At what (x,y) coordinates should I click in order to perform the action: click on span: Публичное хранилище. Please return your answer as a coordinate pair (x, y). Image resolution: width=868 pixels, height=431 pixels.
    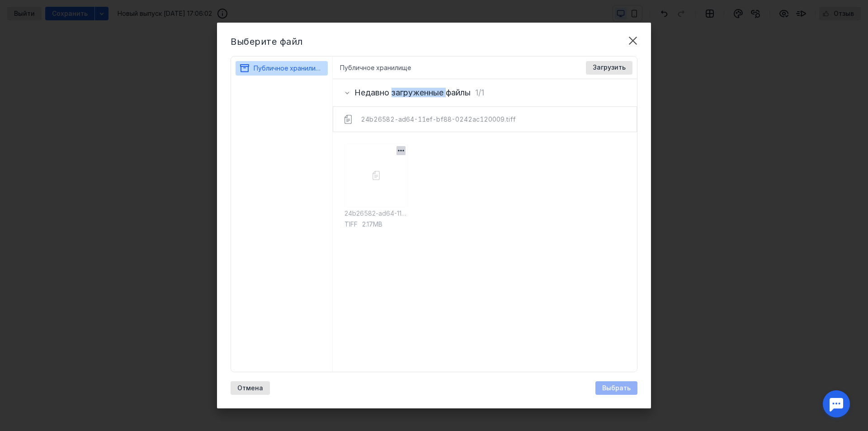
    Looking at the image, I should click on (289, 68).